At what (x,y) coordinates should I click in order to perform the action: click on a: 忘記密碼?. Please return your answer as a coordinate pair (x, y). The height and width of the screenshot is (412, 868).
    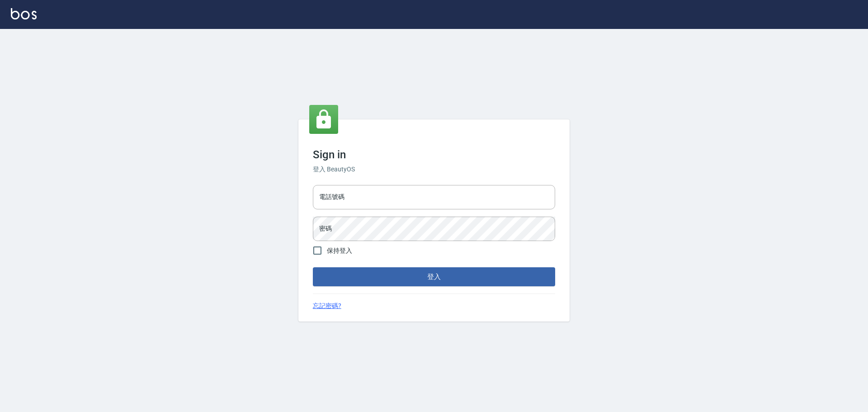
    Looking at the image, I should click on (327, 306).